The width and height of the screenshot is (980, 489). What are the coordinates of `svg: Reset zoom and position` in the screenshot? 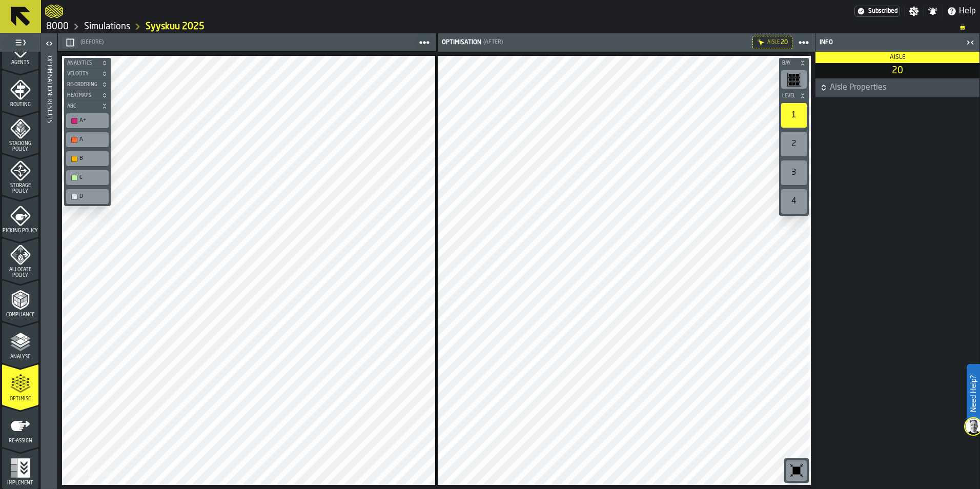 It's located at (797, 471).